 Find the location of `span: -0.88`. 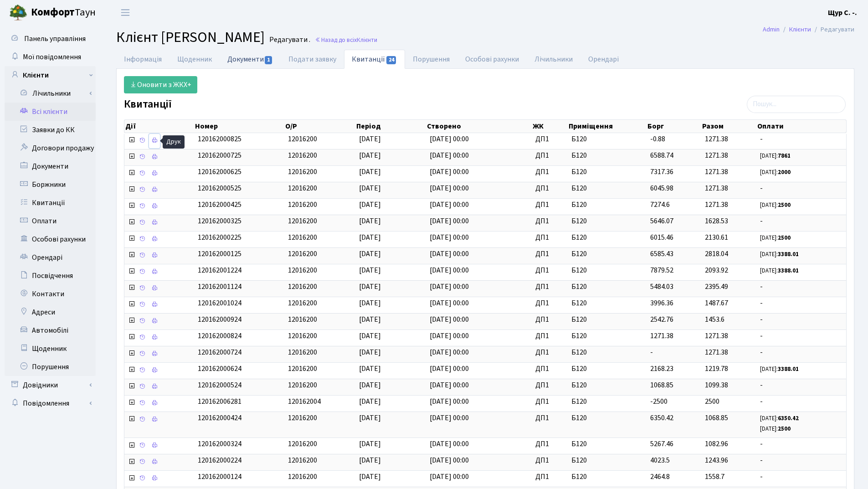

span: -0.88 is located at coordinates (658, 139).